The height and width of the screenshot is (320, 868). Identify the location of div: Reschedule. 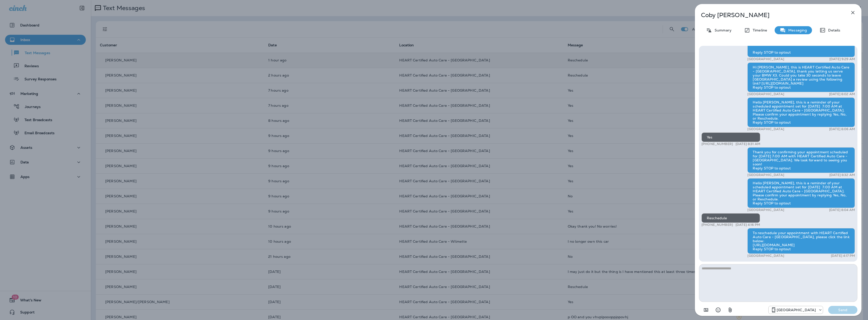
(731, 218).